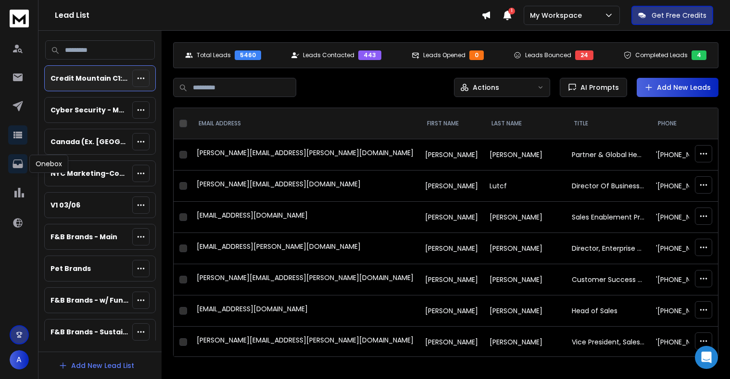  Describe the element at coordinates (71, 269) in the screenshot. I see `p: Pet Brands` at that location.